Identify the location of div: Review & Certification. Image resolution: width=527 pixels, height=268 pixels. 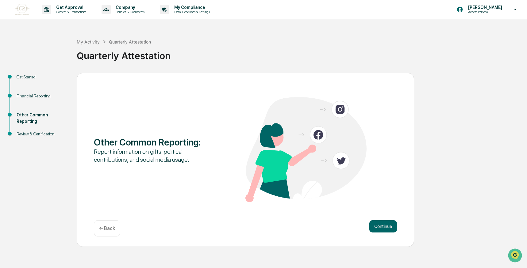
(42, 134).